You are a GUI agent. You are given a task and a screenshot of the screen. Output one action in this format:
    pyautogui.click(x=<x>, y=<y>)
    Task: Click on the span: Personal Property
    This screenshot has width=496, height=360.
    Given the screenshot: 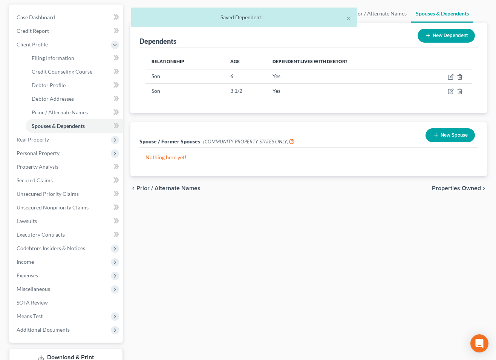 What is the action you would take?
    pyautogui.click(x=38, y=153)
    